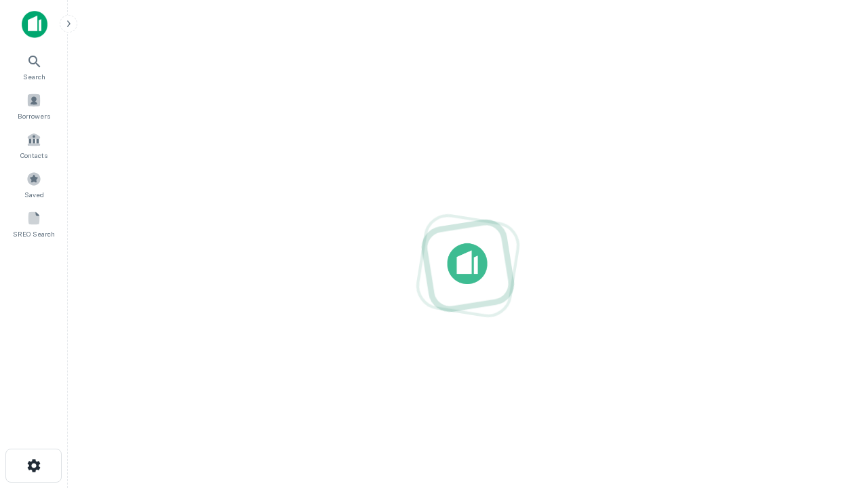  I want to click on span: Borrowers, so click(34, 116).